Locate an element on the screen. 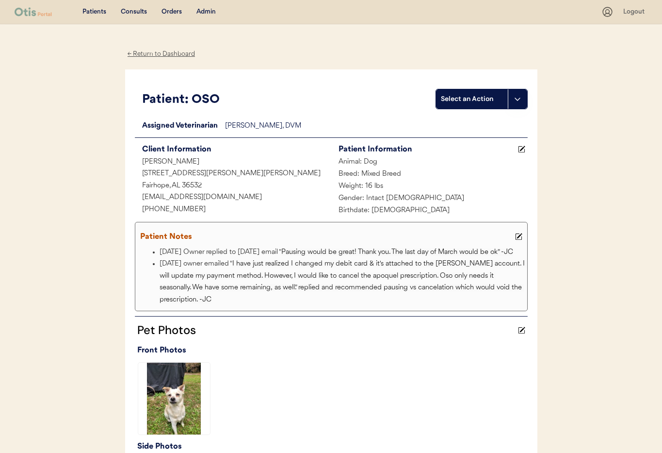 The height and width of the screenshot is (453, 662). div: Patient Notes is located at coordinates (326, 237).